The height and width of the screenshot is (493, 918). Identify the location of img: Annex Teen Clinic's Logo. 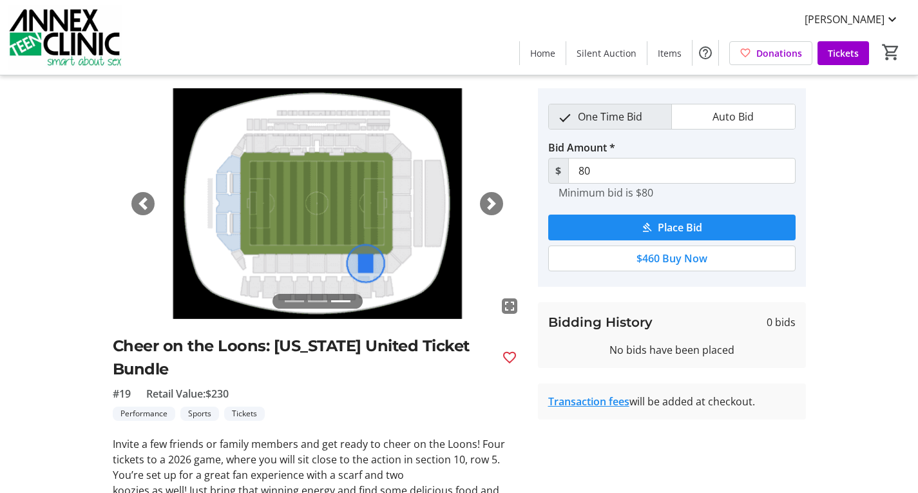
(65, 37).